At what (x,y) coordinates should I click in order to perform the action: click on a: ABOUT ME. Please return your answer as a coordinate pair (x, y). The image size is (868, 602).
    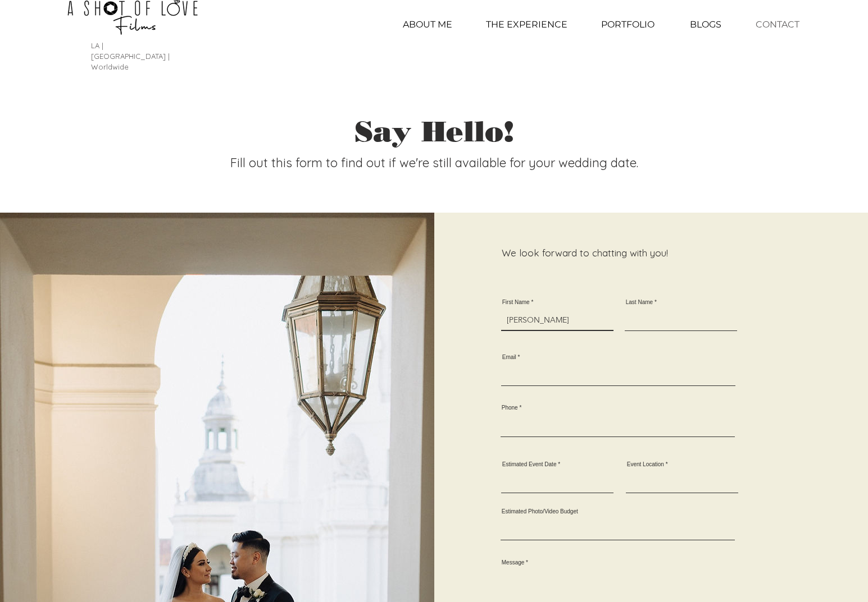
    Looking at the image, I should click on (427, 25).